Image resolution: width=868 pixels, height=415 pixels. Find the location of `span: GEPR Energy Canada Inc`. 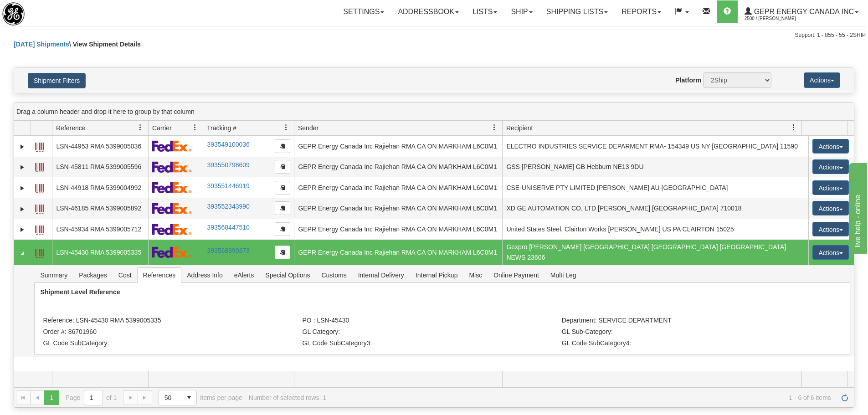

span: GEPR Energy Canada Inc is located at coordinates (803, 11).